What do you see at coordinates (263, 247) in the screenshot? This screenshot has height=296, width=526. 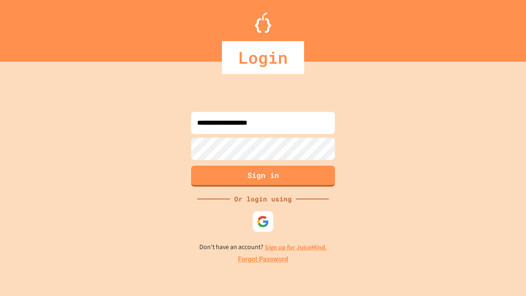 I see `p: Don't have an account?` at bounding box center [263, 247].